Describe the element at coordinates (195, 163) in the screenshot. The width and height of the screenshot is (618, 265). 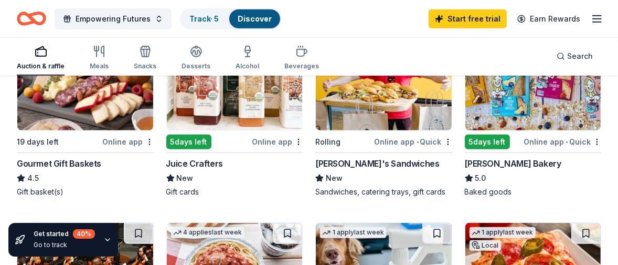
I see `div: Juice Crafters` at that location.